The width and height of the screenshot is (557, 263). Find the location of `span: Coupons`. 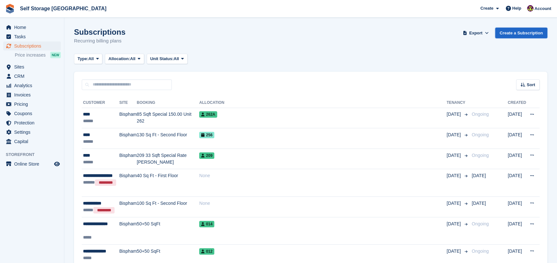

span: Coupons is located at coordinates (33, 114).